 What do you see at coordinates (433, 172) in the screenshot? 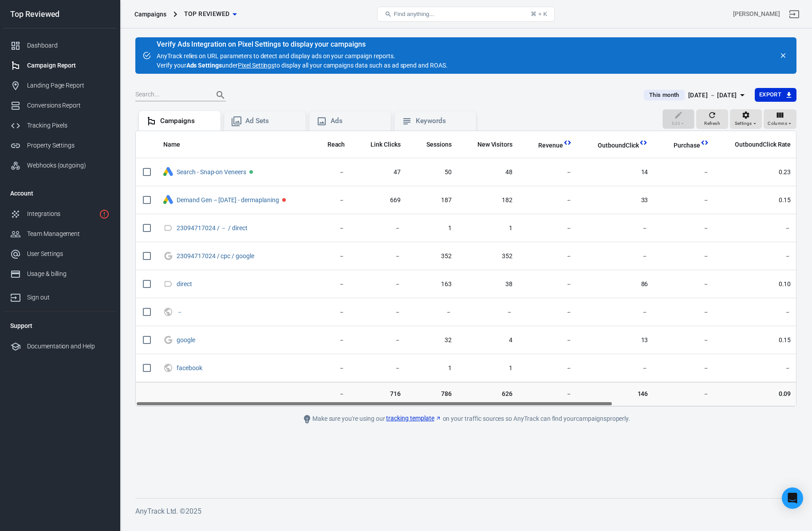
I see `span: 50` at bounding box center [433, 172].